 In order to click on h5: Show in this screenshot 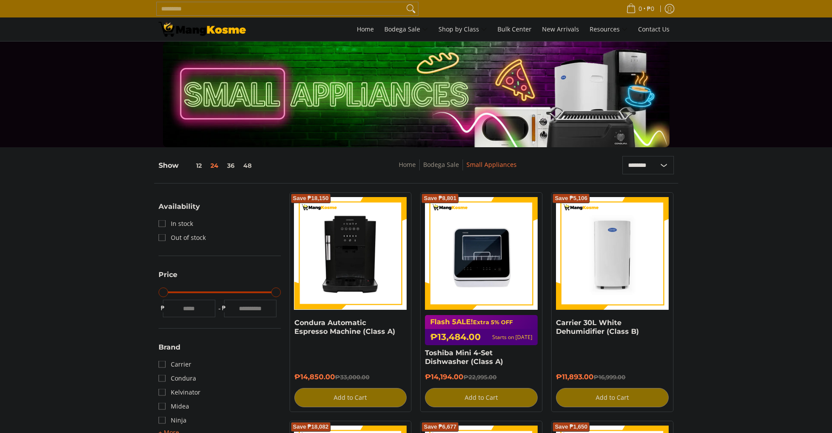, I will do `click(207, 165)`.